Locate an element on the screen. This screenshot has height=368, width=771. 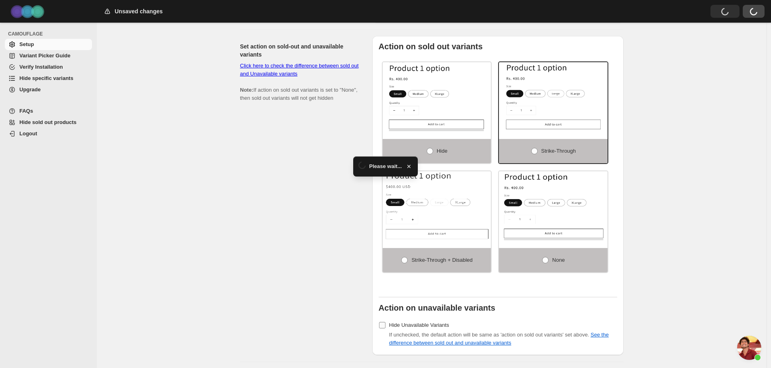
b: Action on unavailable variants is located at coordinates (437, 307).